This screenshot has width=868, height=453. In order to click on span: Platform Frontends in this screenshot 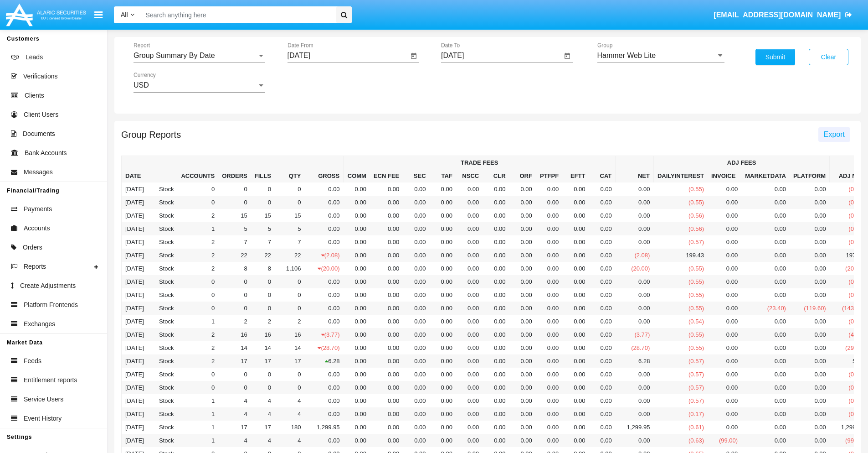, I will do `click(51, 304)`.